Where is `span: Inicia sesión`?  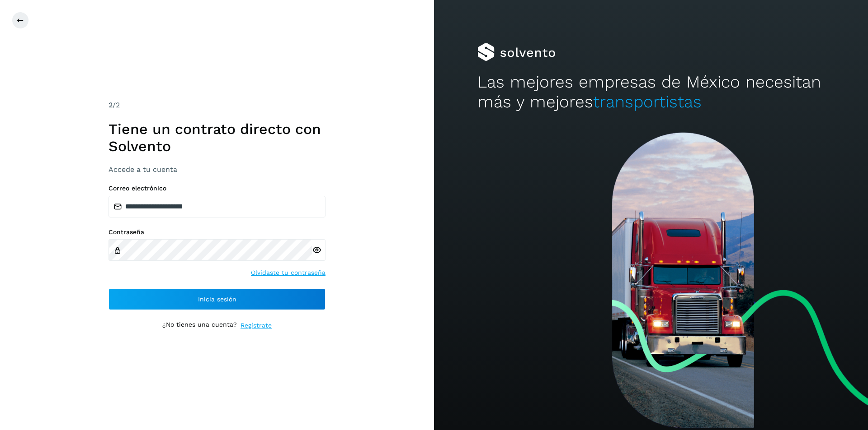 span: Inicia sesión is located at coordinates (217, 299).